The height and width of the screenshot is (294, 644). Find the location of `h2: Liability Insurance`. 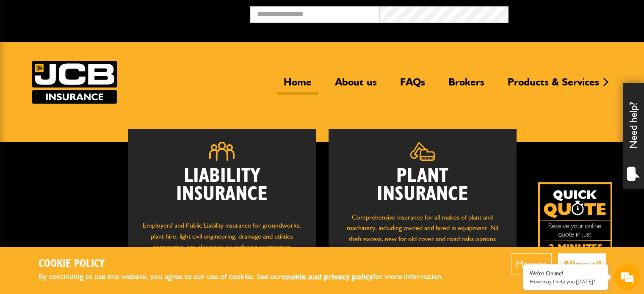

h2: Liability Insurance is located at coordinates (222, 190).